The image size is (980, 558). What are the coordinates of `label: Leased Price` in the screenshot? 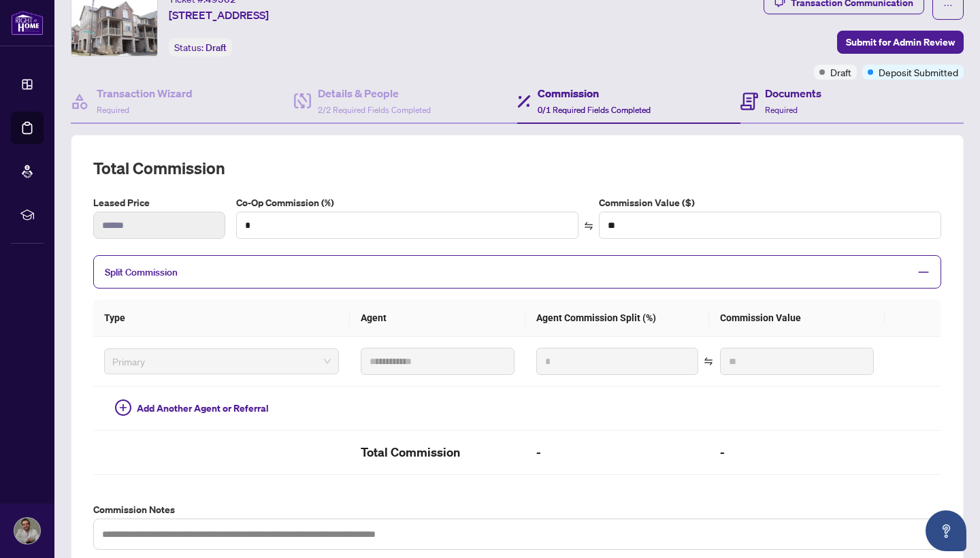 It's located at (159, 203).